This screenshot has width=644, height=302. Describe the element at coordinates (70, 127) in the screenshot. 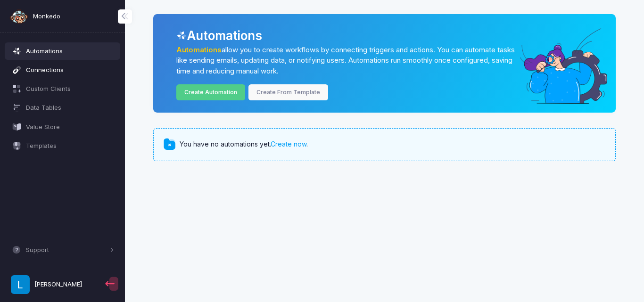

I see `span: Value Store` at that location.